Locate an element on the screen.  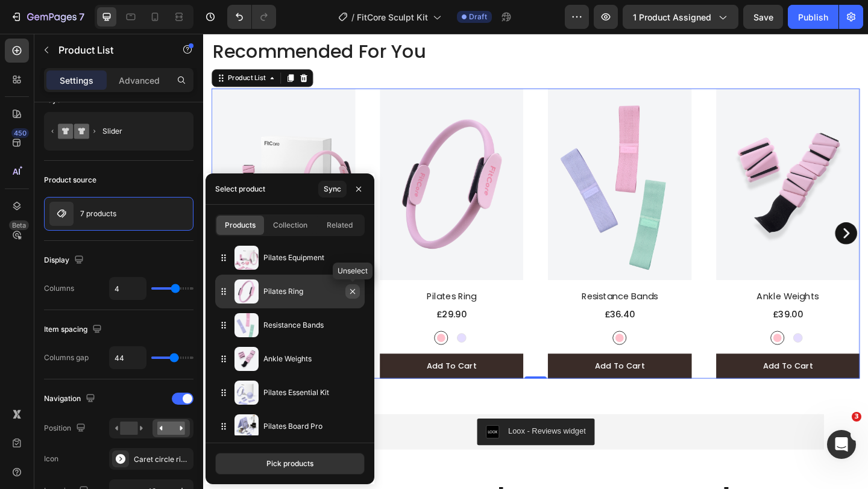
p: Pilates Essential Kit is located at coordinates (312, 393).